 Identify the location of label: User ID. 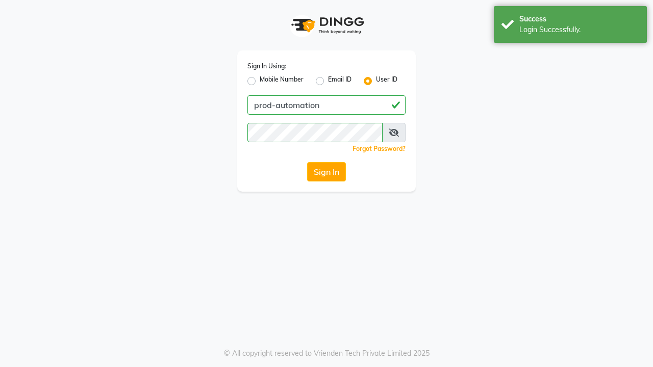
(387, 81).